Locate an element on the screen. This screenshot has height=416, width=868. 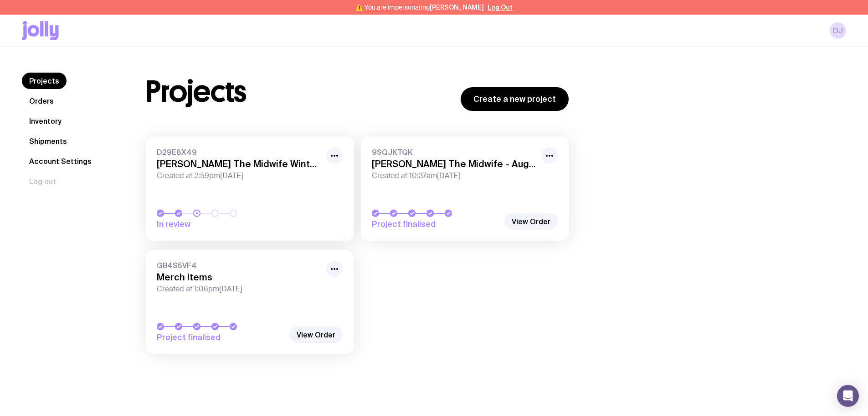
span: 9SQJKTQK is located at coordinates (453, 152).